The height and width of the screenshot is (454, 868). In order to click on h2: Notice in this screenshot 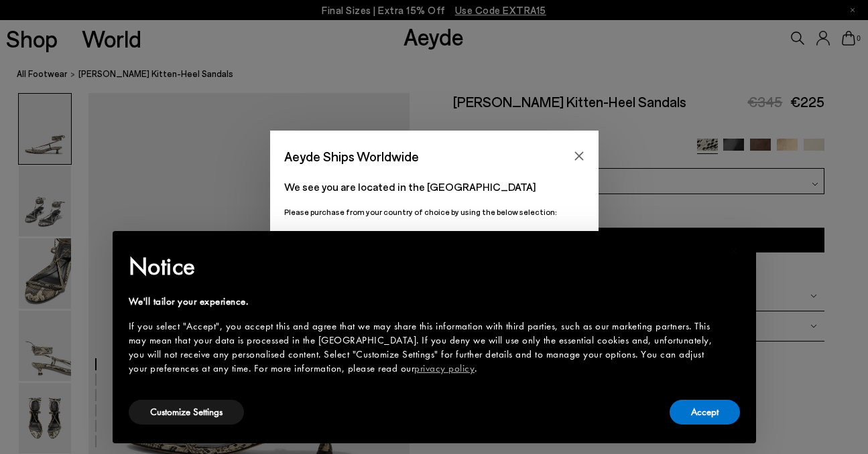, I will do `click(423, 266)`.